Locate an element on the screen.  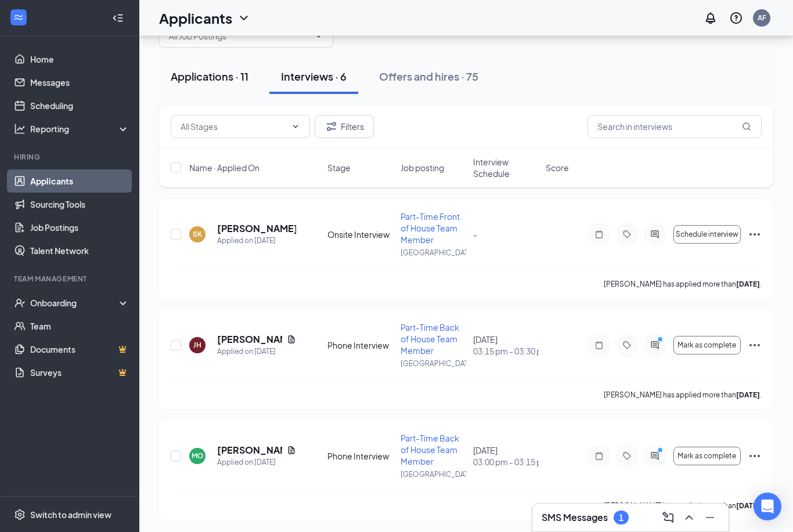
button: Filter Filters is located at coordinates (345, 126).